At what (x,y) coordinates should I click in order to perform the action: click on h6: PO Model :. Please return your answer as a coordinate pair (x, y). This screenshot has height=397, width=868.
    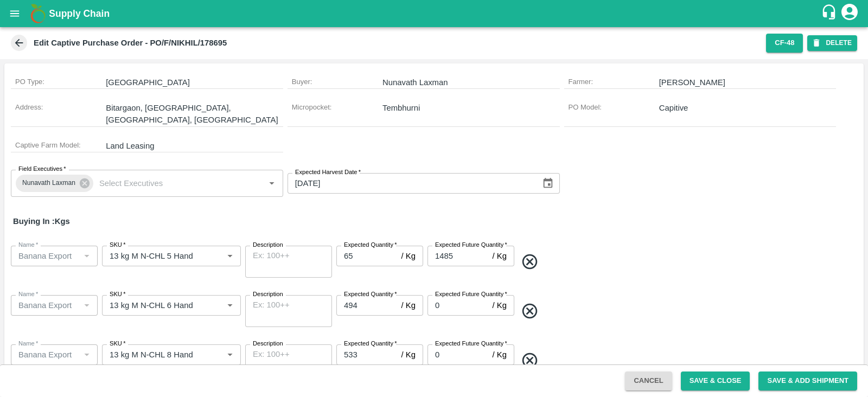
    Looking at the image, I should click on (611, 108).